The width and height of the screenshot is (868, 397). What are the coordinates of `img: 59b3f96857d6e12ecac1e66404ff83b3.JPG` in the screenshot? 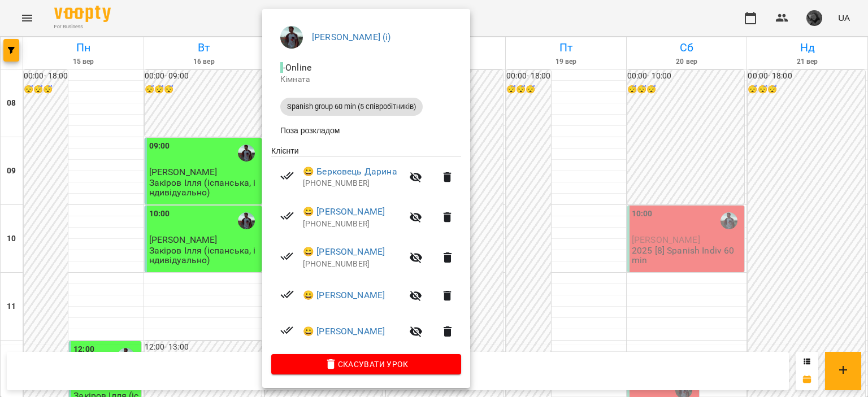 It's located at (291, 37).